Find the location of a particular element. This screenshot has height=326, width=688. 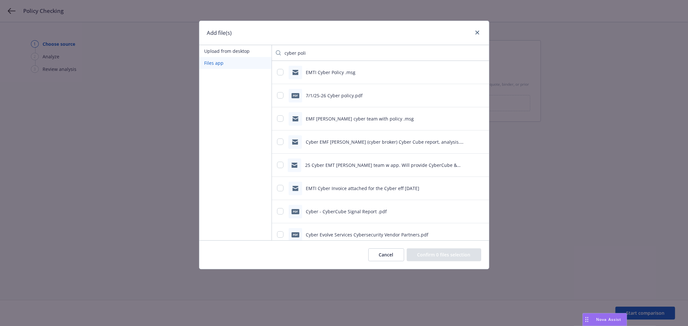

h1: Add file(s) is located at coordinates (219, 33).